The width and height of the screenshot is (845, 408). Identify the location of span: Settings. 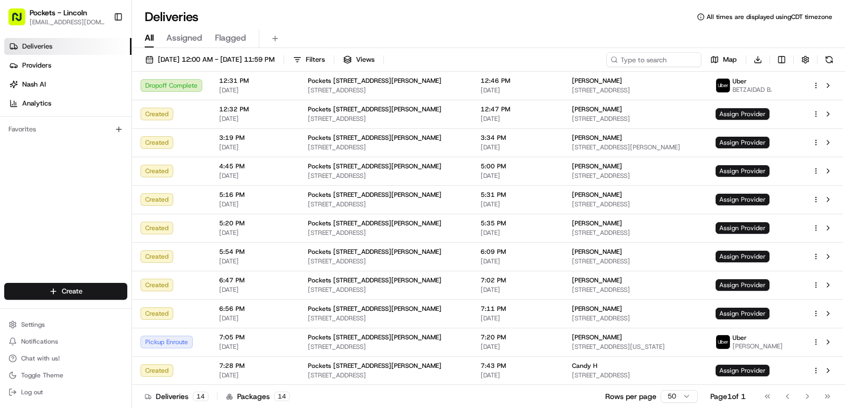
(33, 325).